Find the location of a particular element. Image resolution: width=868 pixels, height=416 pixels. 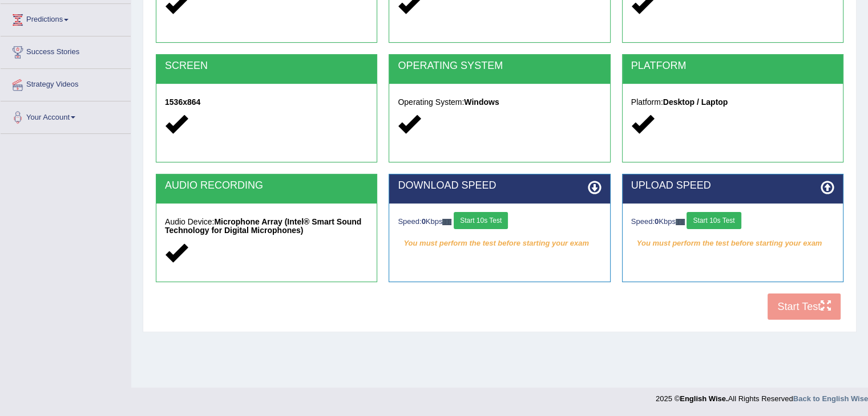

h2: AUDIO RECORDING is located at coordinates (266, 186).